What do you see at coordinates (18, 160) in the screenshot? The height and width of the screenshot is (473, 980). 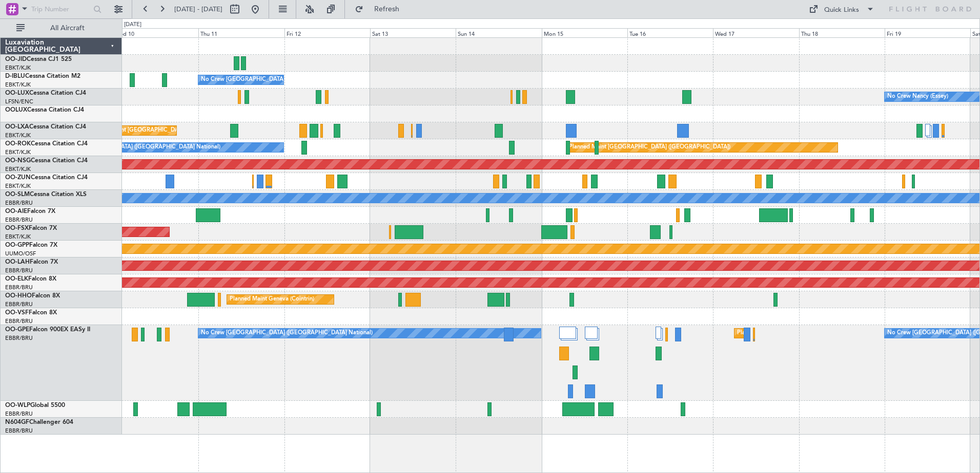 I see `span: OO-NSG` at bounding box center [18, 160].